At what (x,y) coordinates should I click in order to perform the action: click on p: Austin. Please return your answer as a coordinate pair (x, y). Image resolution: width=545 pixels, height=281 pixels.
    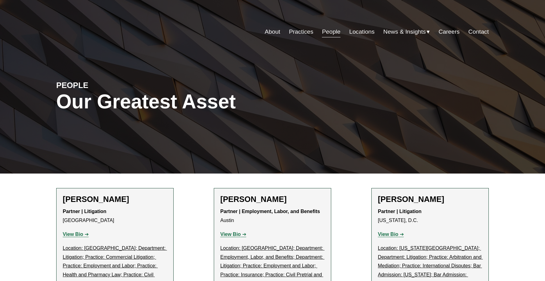
    Looking at the image, I should click on (273, 216).